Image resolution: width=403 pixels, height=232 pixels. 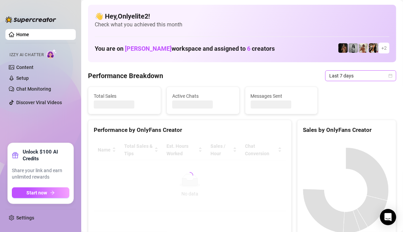 What do you see at coordinates (353, 48) in the screenshot?
I see `img: A` at bounding box center [353, 48].